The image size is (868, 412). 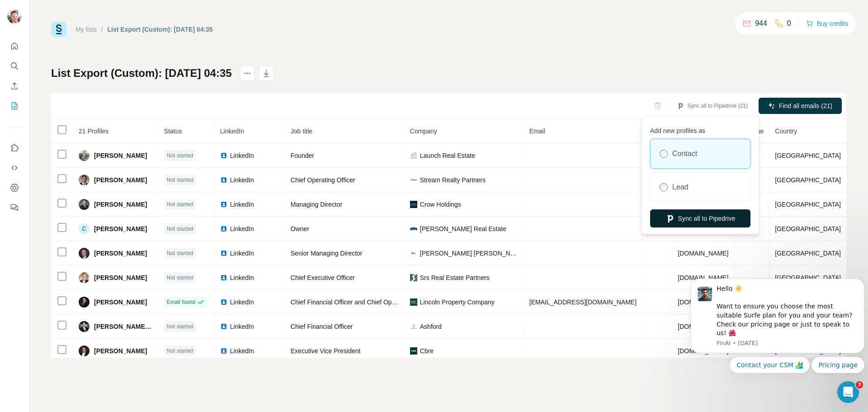 I want to click on div: message notification from FinAI, 3w ago. Hello ☀️ Want to ensure you choose the most suitable Sur..., so click(x=90, y=39).